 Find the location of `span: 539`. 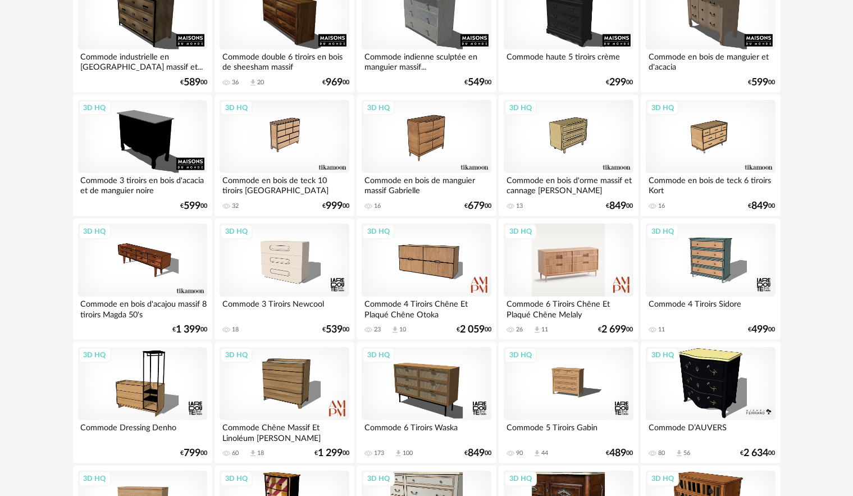

span: 539 is located at coordinates (334, 329).